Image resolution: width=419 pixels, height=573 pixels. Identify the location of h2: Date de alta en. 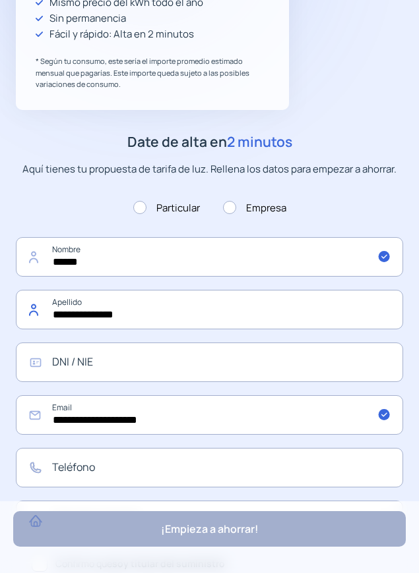
(209, 142).